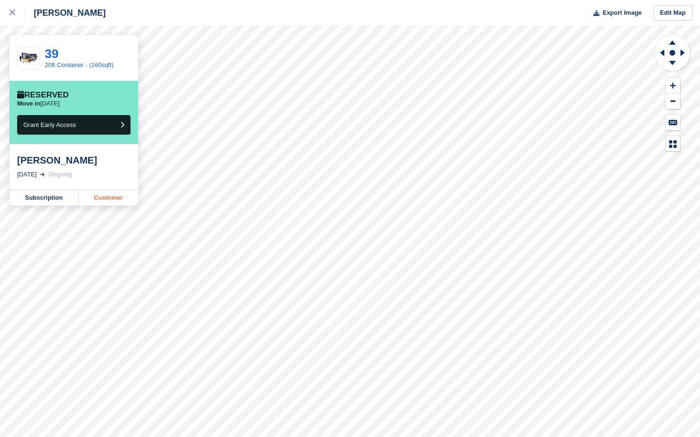  Describe the element at coordinates (29, 103) in the screenshot. I see `span: Move in` at that location.